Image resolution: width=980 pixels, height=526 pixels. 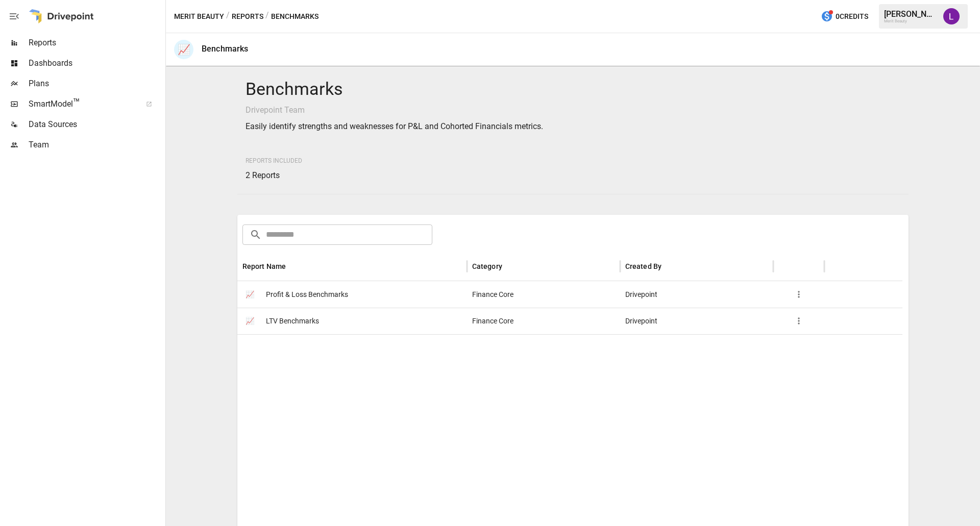 What do you see at coordinates (264, 266) in the screenshot?
I see `div: Report Name` at bounding box center [264, 266].